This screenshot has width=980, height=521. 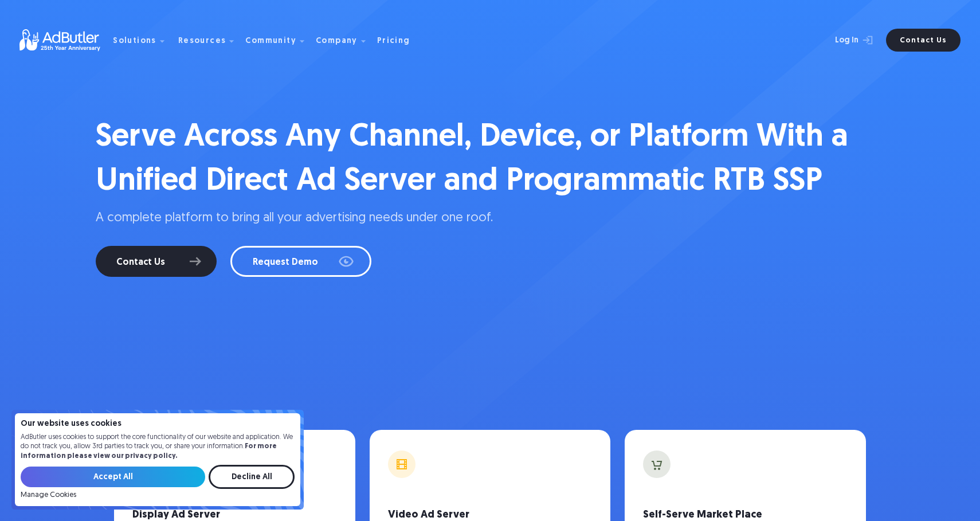 I want to click on a: Request Demo, so click(x=300, y=261).